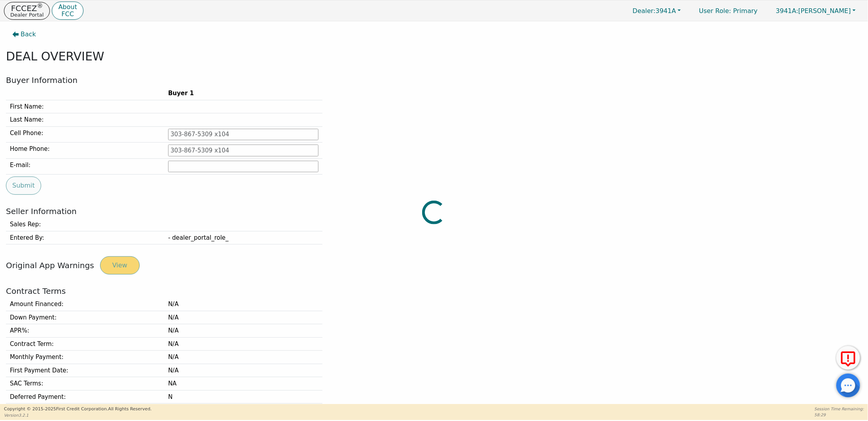 This screenshot has height=421, width=868. I want to click on button: FCCEZ®Dealer Portal, so click(27, 11).